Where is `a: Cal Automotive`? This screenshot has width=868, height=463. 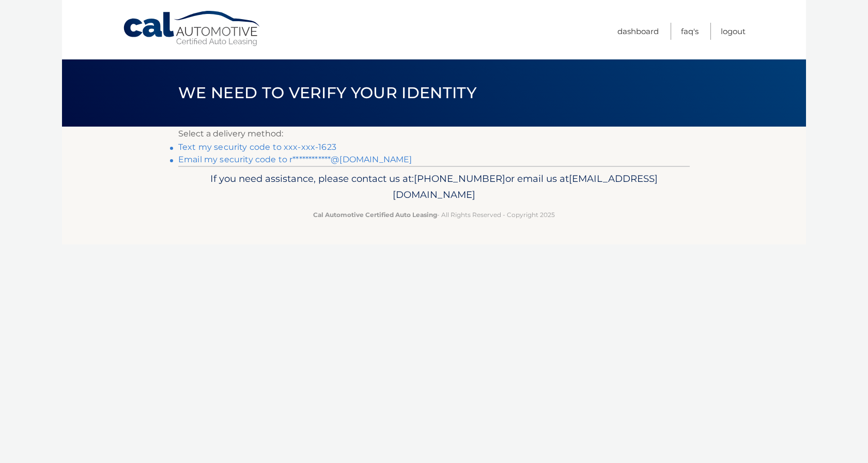 a: Cal Automotive is located at coordinates (192, 28).